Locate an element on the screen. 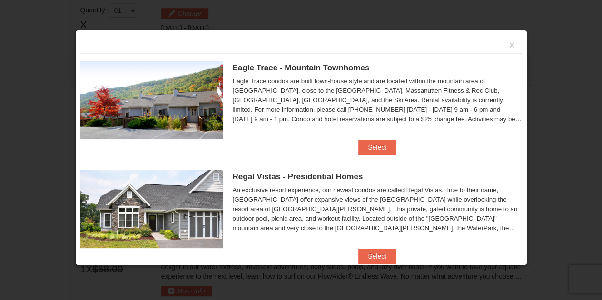 The height and width of the screenshot is (300, 602). div: An exclusive resort experience, our newest condos are called Regal Vistas. True to their name, [G... is located at coordinates (377, 209).